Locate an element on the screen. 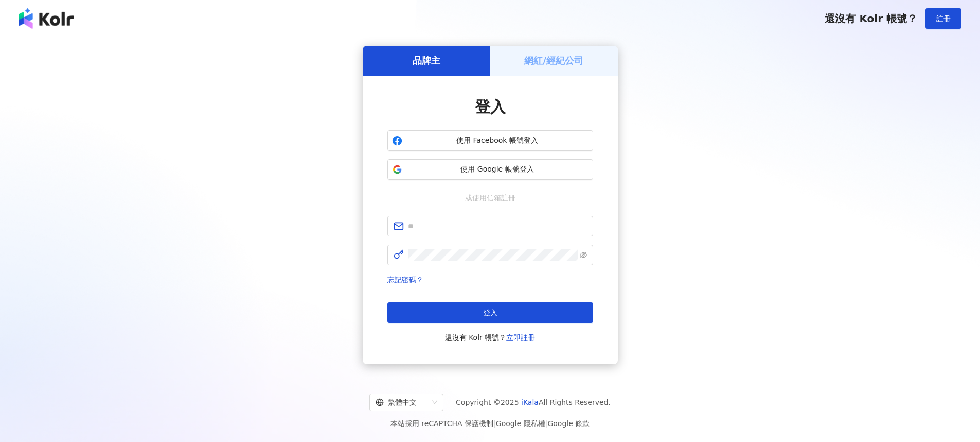  span: 使用 Facebook 帳號登入 is located at coordinates (498, 141).